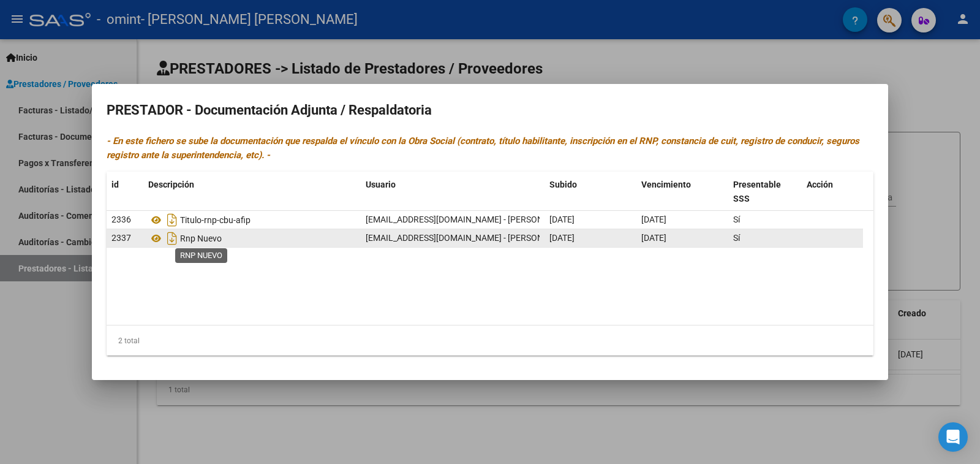 The width and height of the screenshot is (980, 464). Describe the element at coordinates (765, 192) in the screenshot. I see `datatable-header-cell: Presentable SSS` at that location.